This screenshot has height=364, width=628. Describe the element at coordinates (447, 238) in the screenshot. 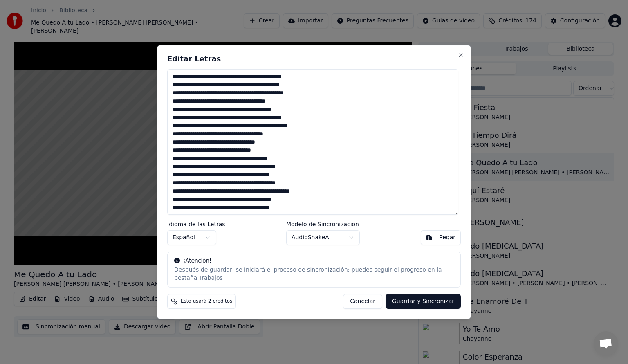

I see `div: Pegar` at that location.